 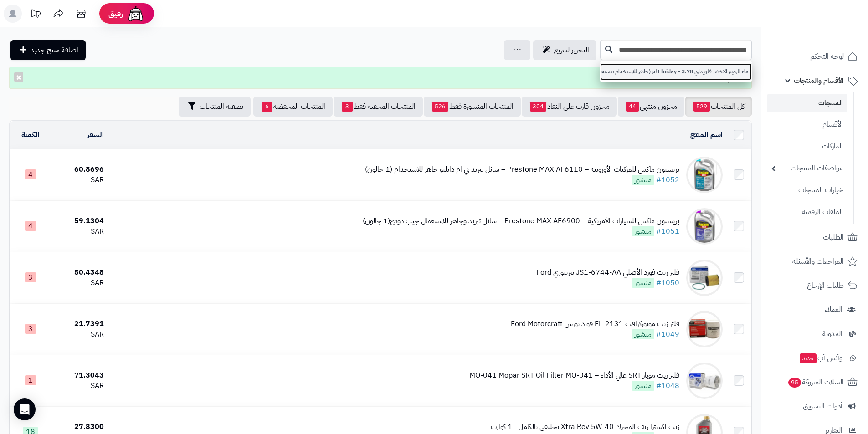 I want to click on a: المراجعات والأسئلة, so click(x=815, y=262).